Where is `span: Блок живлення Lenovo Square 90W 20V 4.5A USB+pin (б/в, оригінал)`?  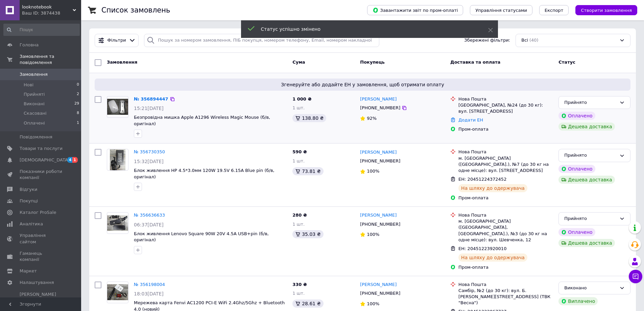
span: Блок живлення Lenovo Square 90W 20V 4.5A USB+pin (б/в, оригінал) is located at coordinates (201, 237).